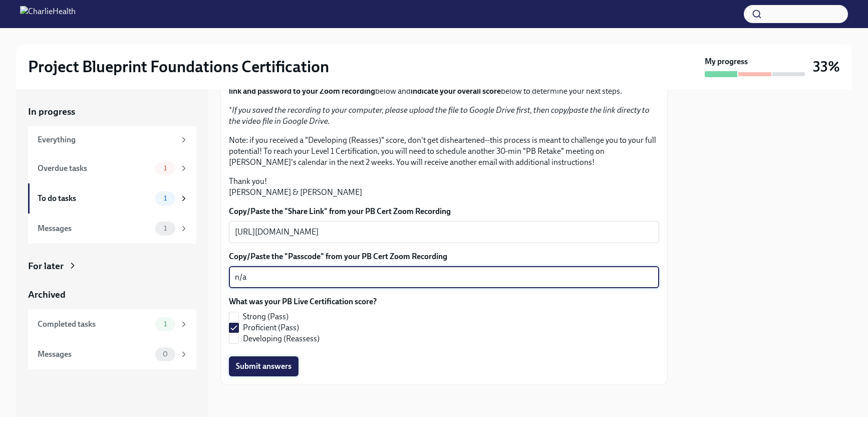 This screenshot has width=868, height=427. Describe the element at coordinates (439, 115) in the screenshot. I see `em: If you saved the recording to your computer, please upload the file to Google Drive first, then c...` at that location.